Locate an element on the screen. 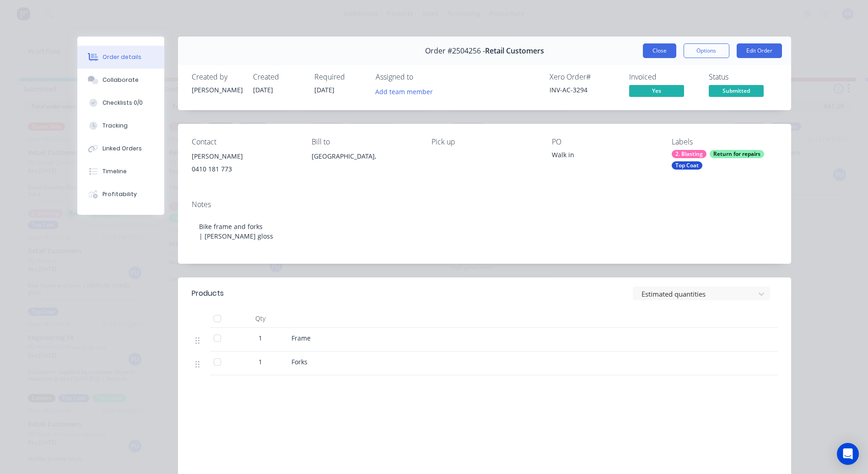 This screenshot has width=868, height=474. div: Created is located at coordinates (278, 77).